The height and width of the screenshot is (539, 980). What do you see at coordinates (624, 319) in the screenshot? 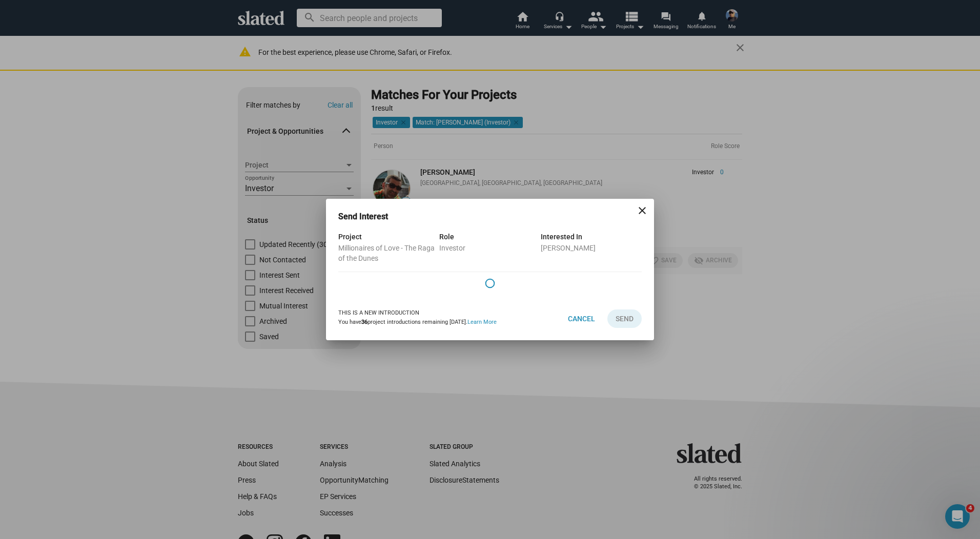
I see `button: Send` at bounding box center [624, 319].